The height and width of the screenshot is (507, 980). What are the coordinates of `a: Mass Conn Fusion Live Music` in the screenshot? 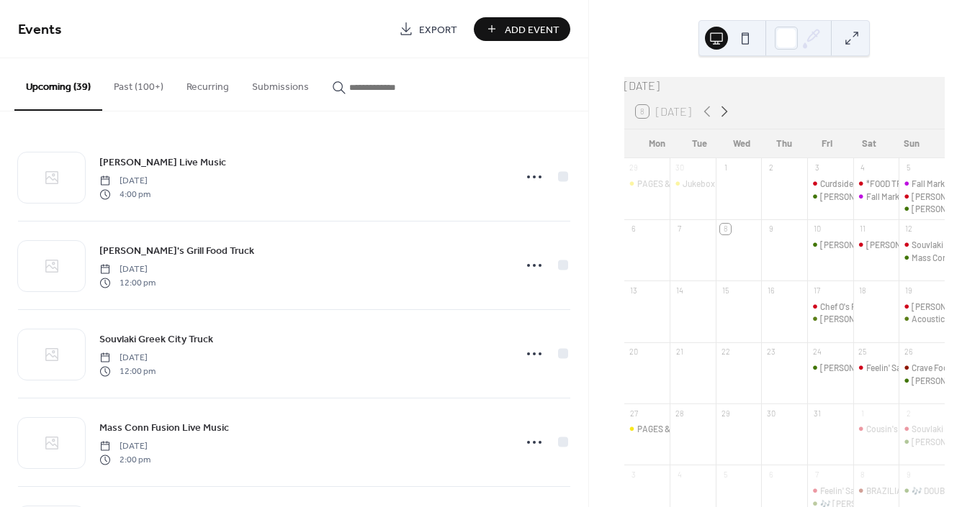 It's located at (164, 427).